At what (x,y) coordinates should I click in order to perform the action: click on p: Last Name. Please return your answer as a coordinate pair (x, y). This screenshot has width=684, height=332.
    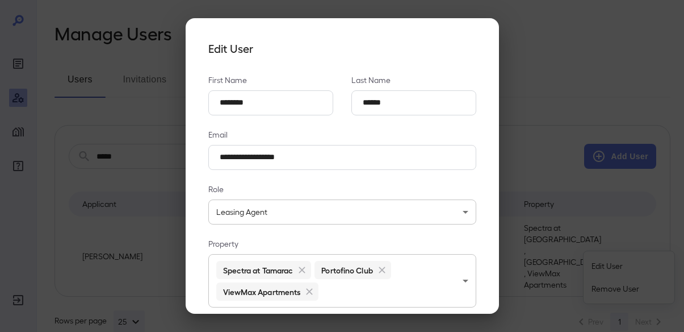
    Looking at the image, I should click on (414, 80).